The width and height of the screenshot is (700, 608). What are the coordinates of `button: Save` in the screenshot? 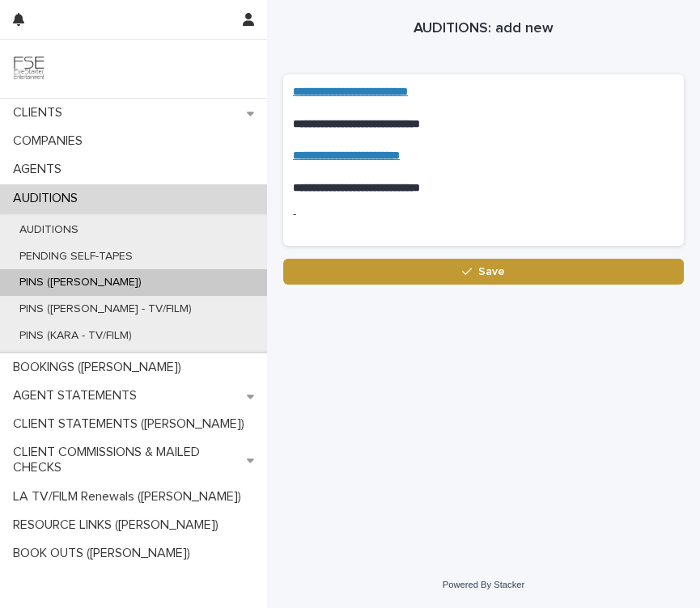 It's located at (483, 272).